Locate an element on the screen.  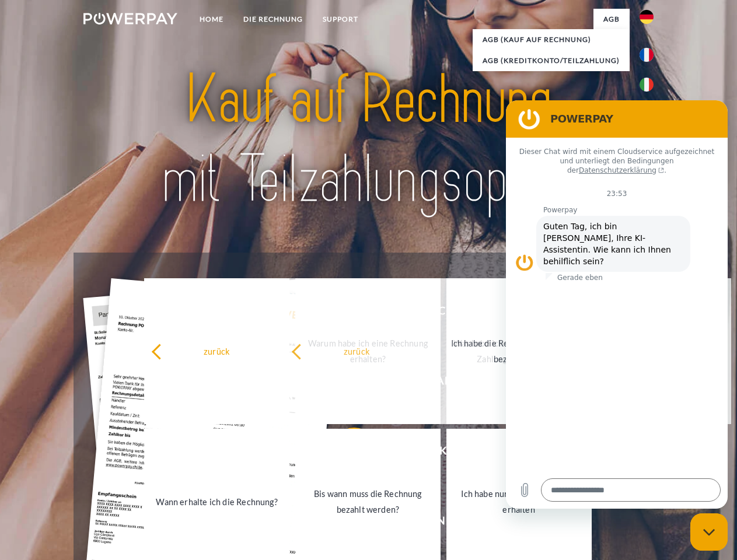
div: Ich habe nur eine Teillieferung erhalten is located at coordinates (519, 502).